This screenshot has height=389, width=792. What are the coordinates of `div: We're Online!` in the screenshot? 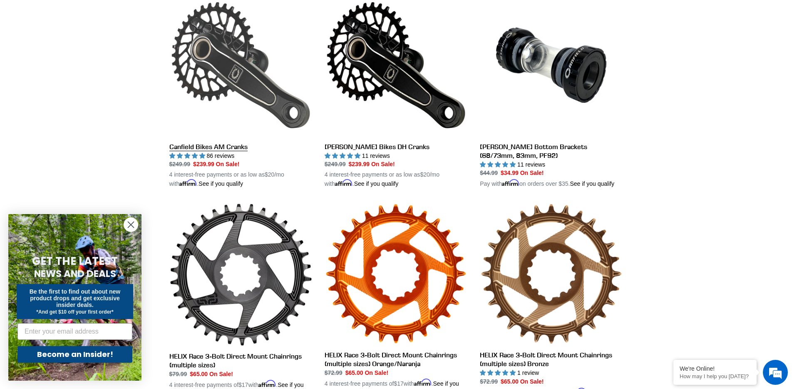 It's located at (715, 368).